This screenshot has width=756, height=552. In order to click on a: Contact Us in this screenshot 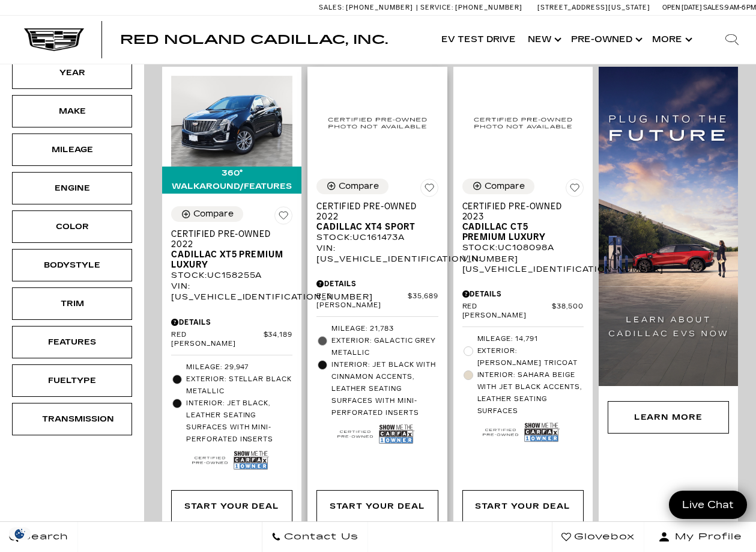, I will do `click(314, 537)`.